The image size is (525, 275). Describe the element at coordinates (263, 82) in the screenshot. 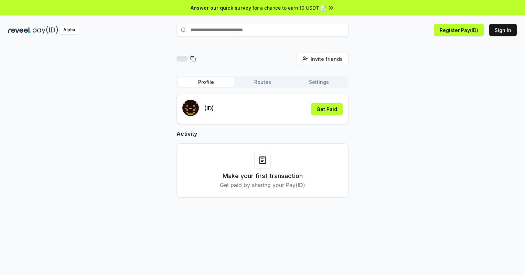

I see `button: Routes` at that location.